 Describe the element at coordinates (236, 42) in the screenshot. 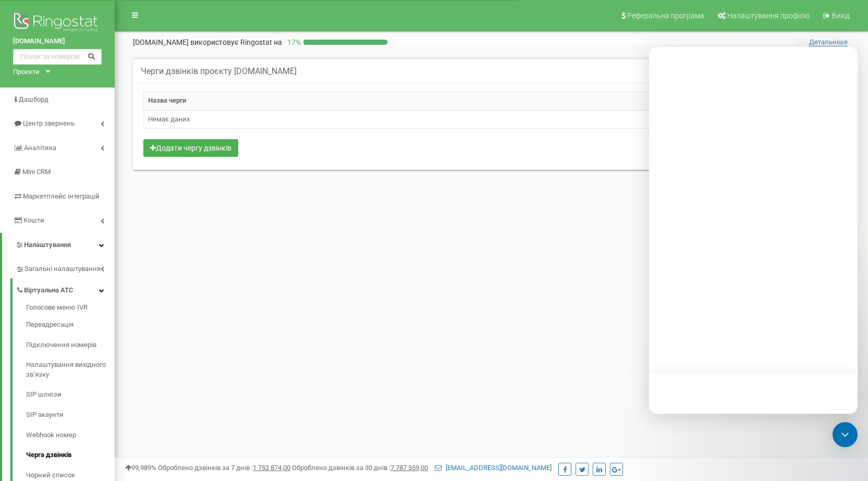

I see `span: використовує Ringostat на` at that location.